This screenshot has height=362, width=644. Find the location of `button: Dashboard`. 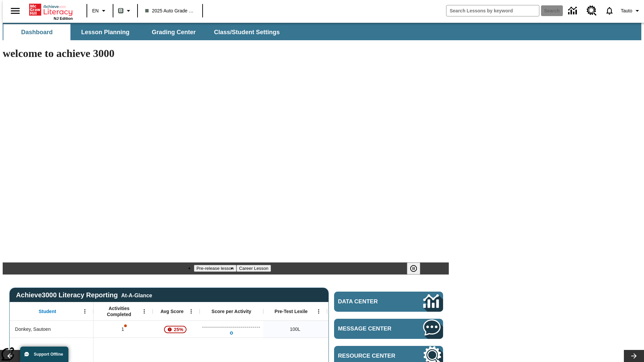

button: Dashboard is located at coordinates (37, 32).